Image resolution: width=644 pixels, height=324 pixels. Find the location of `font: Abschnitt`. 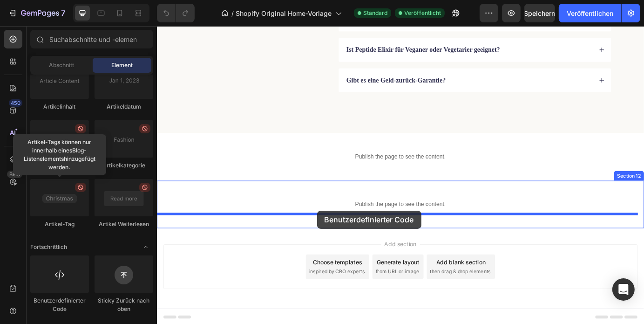

font: Abschnitt is located at coordinates (62, 65).